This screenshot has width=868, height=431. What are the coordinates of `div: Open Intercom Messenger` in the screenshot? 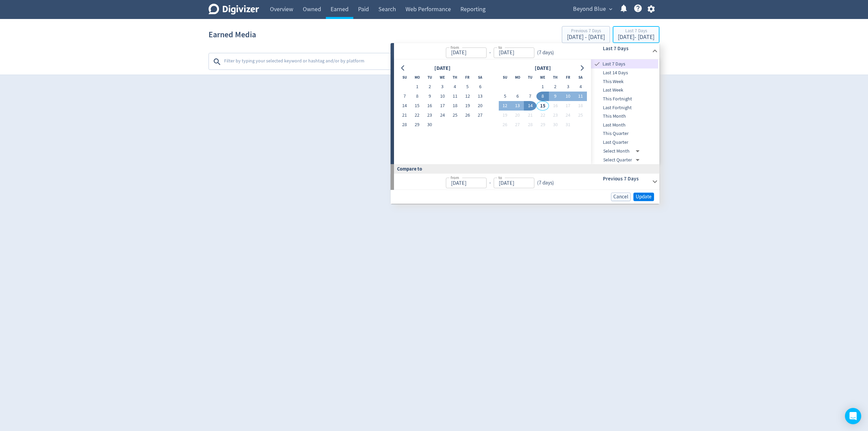 It's located at (853, 416).